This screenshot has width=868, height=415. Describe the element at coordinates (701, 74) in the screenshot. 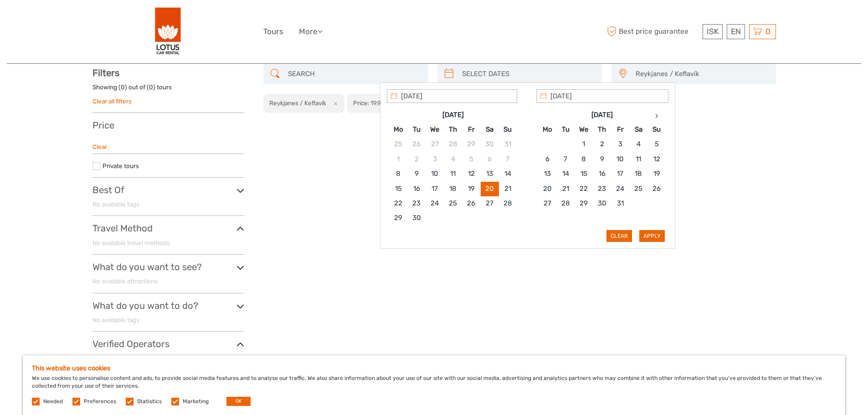

I see `span: Reykjanes / Keflavík` at that location.